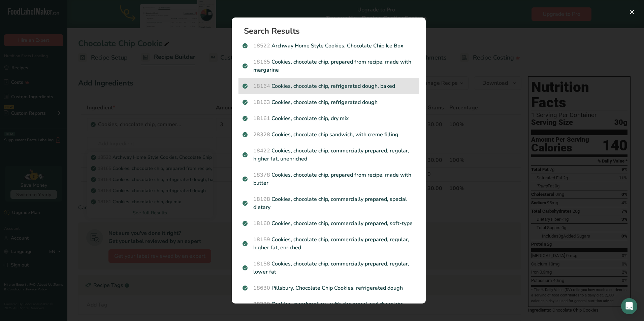  What do you see at coordinates (329, 179) in the screenshot?
I see `p: Cookies, chocolate chip, prepared from recipe, made with butter` at bounding box center [329, 179].